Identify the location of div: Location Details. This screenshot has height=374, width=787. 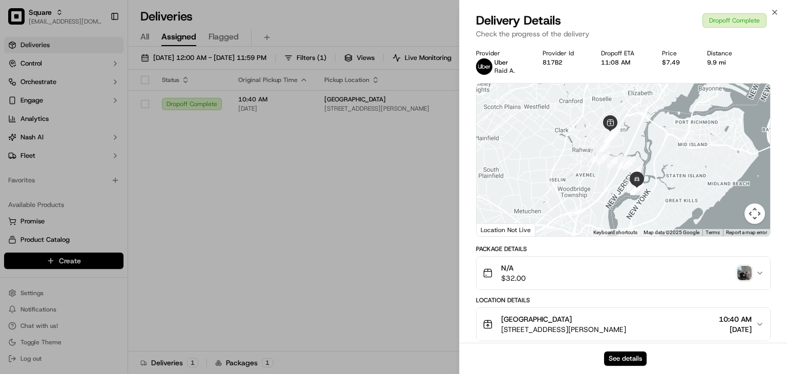
(623, 300).